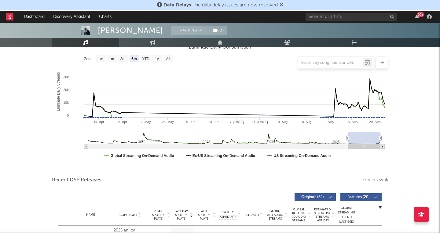  I want to click on span: Copyright, so click(128, 215).